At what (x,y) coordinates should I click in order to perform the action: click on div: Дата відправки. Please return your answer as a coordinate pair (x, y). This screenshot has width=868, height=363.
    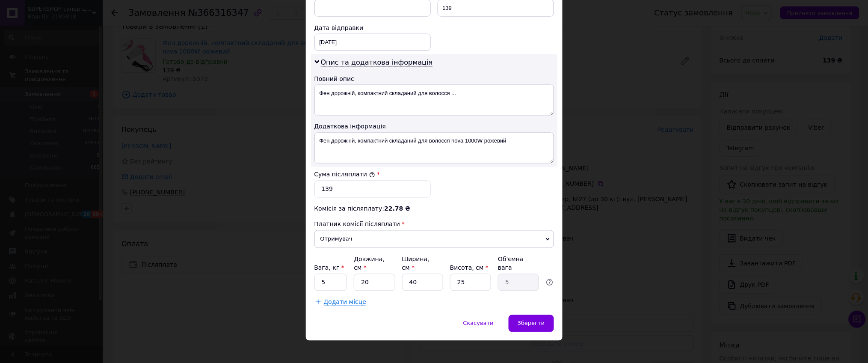
    Looking at the image, I should click on (373, 28).